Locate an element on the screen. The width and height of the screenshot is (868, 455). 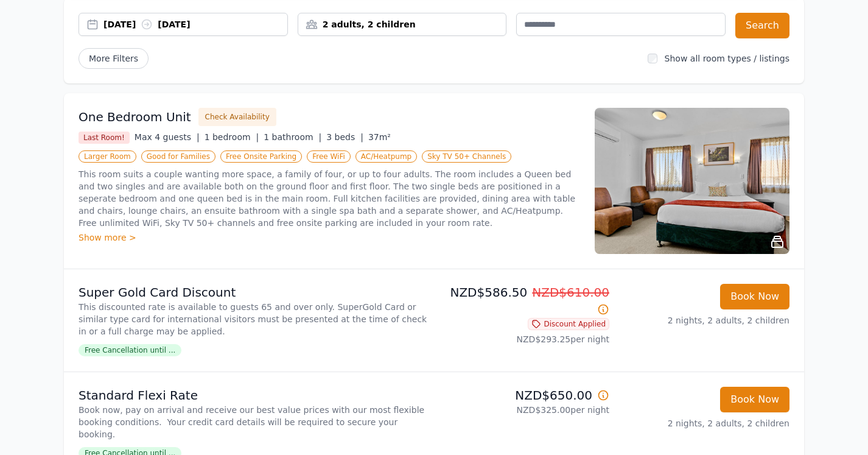
p: NZD$586.50 is located at coordinates (524, 301).